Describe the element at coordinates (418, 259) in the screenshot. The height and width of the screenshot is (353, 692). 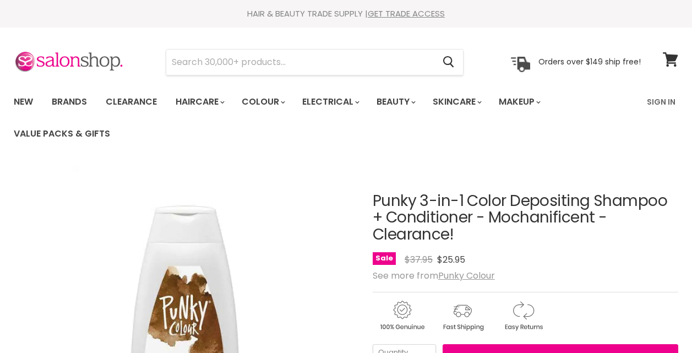
I see `span: $37.95` at that location.